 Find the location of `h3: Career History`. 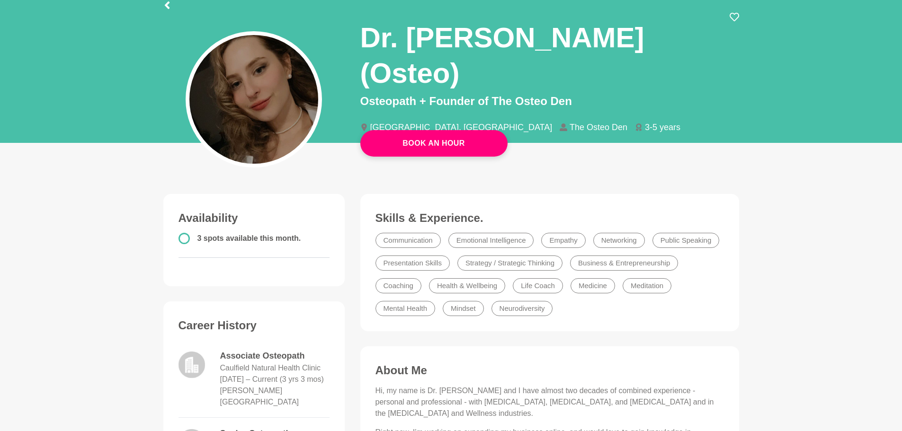

h3: Career History is located at coordinates (254, 326).